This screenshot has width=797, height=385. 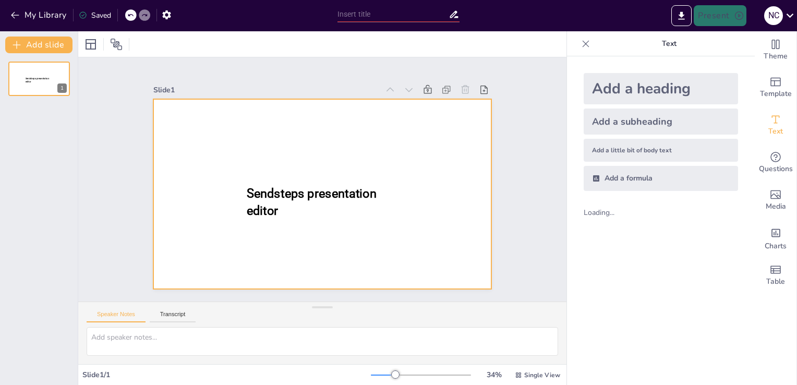 I want to click on button: Present, so click(x=719, y=16).